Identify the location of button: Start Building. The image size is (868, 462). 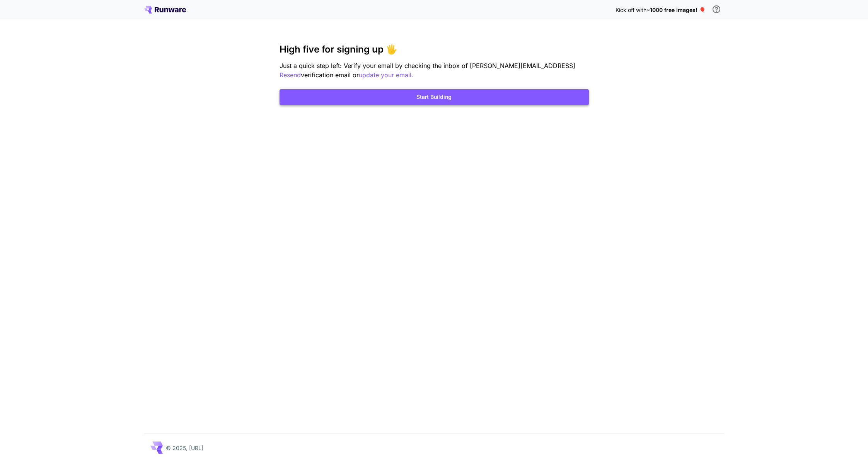
(434, 97).